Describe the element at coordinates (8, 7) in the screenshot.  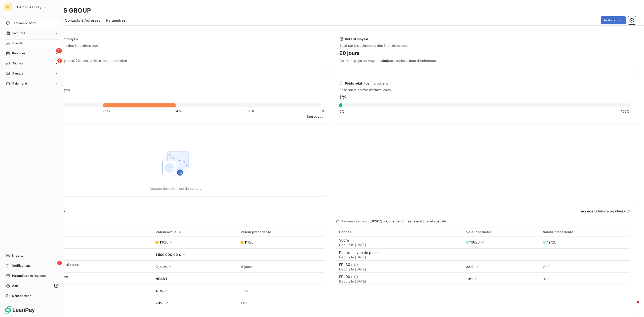
I see `div: DL` at that location.